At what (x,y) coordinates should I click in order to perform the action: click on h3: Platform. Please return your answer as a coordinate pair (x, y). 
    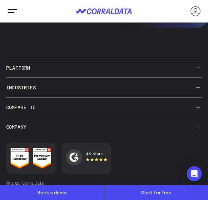
    Looking at the image, I should click on (104, 68).